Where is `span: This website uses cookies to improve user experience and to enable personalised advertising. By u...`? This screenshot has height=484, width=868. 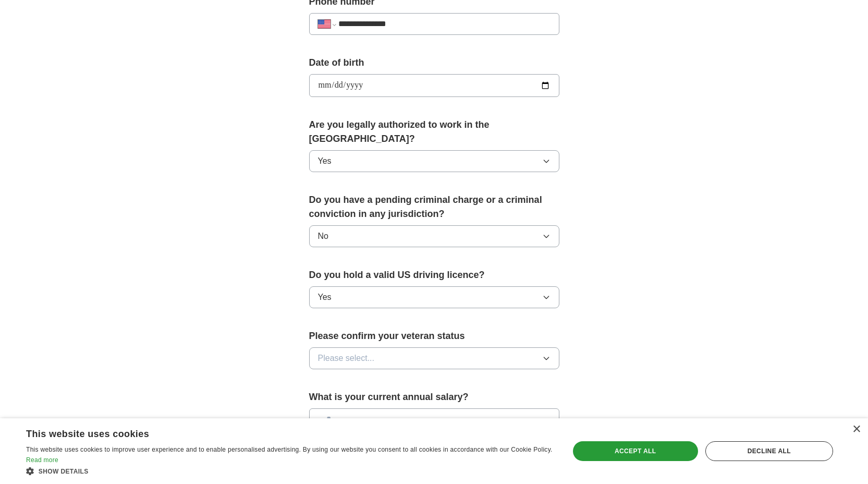 span: This website uses cookies to improve user experience and to enable personalised advertising. By u... is located at coordinates (289, 450).